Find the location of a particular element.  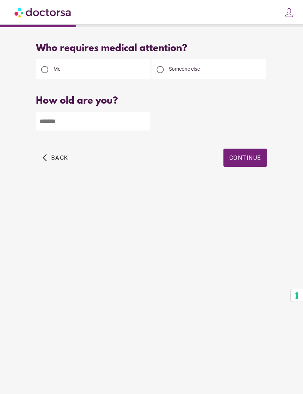

span: Someone else is located at coordinates (184, 69).